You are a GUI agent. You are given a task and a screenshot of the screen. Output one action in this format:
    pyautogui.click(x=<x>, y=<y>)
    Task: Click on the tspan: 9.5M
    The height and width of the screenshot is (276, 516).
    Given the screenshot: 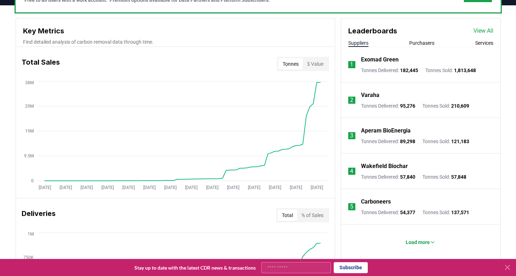 What is the action you would take?
    pyautogui.click(x=29, y=156)
    